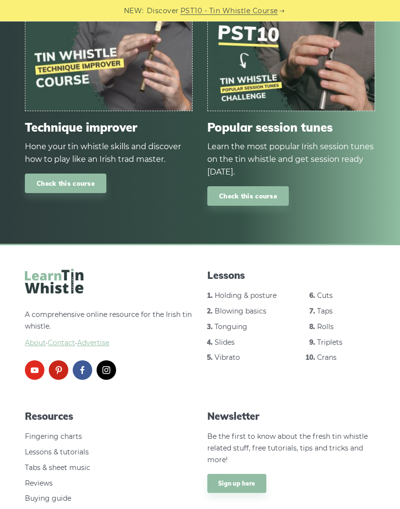 The image size is (400, 509). Describe the element at coordinates (291, 448) in the screenshot. I see `p: Be the first to know about the fresh tin whistle related stuff, free tutorials, tips and tricks a...` at that location.